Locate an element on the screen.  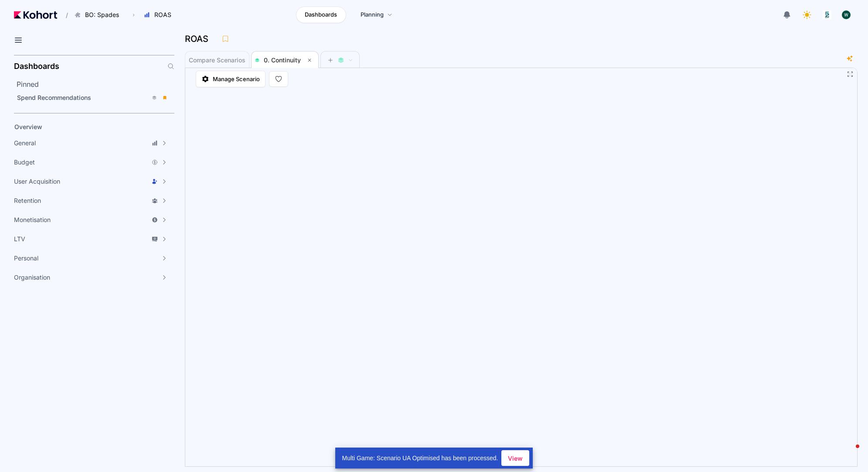
span: General is located at coordinates (25, 143).